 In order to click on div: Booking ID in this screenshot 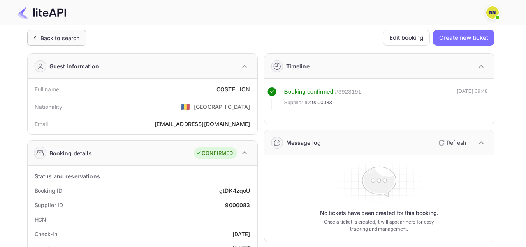, I will do `click(48, 190)`.